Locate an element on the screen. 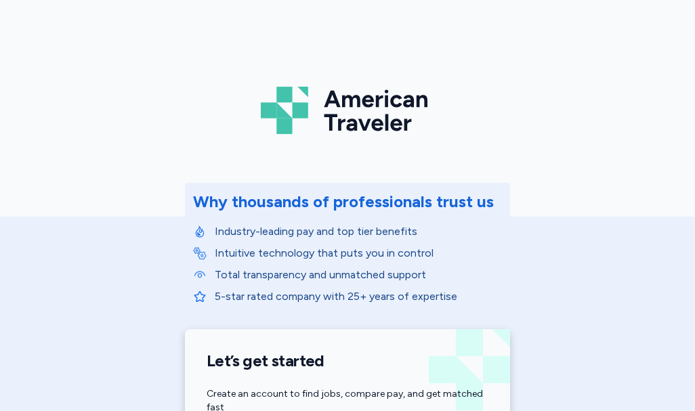  p: Total transparency and unmatched support is located at coordinates (358, 275).